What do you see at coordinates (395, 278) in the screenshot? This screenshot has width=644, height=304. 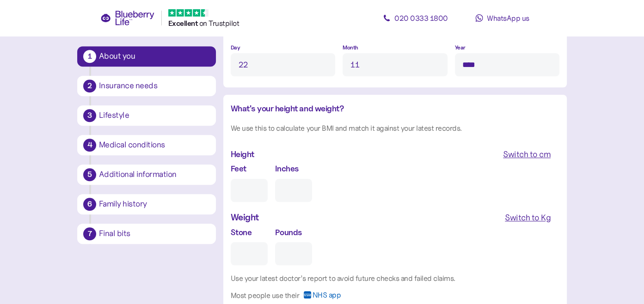 I see `div: Use your latest doctor’s report to avoid future checks and failed claims.` at bounding box center [395, 278].